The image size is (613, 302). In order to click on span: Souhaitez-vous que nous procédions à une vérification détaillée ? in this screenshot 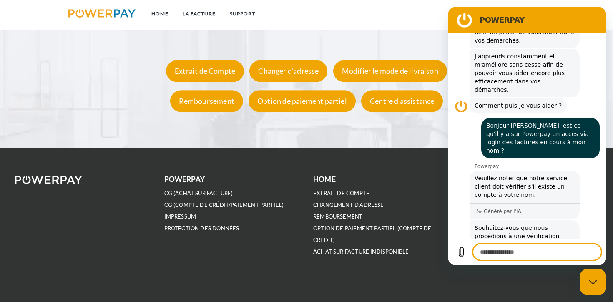, I will do `click(77, 230)`.